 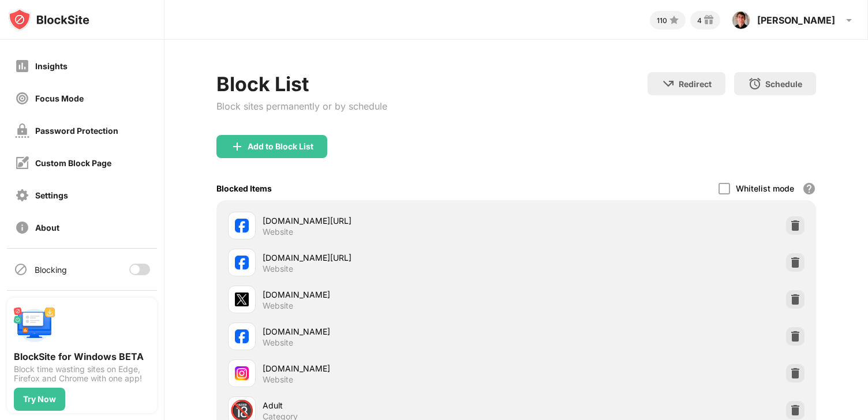 What do you see at coordinates (21, 269) in the screenshot?
I see `img: blocking-icon.svg` at bounding box center [21, 269].